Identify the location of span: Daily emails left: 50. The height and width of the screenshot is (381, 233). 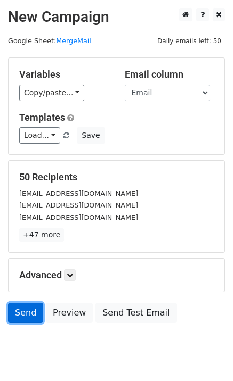
(189, 41).